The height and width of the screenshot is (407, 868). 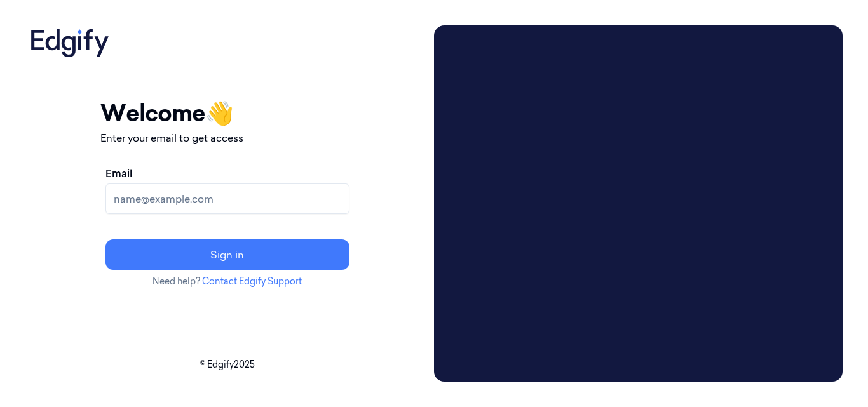 I want to click on p: © Edgify 2025, so click(x=227, y=365).